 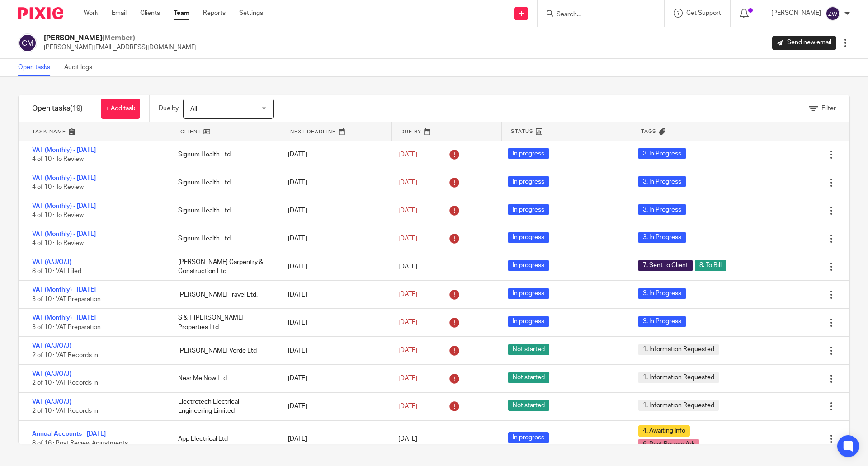 What do you see at coordinates (57, 271) in the screenshot?
I see `span: 8 of 10 · VAT Filed` at bounding box center [57, 271].